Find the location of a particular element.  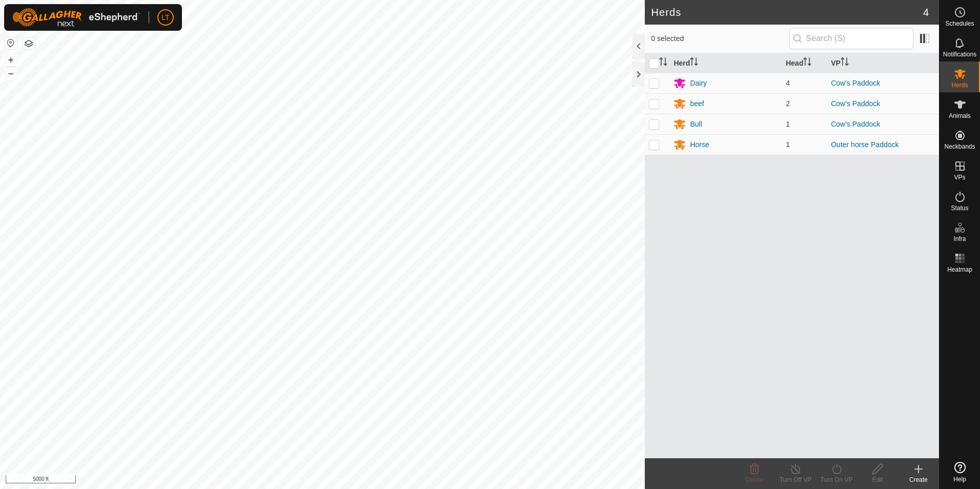

span: Delete is located at coordinates (755, 480).